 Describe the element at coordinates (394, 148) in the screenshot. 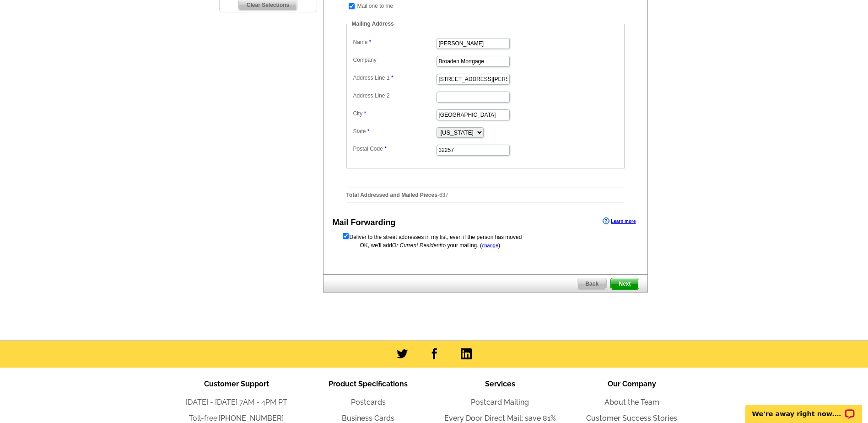

I see `label: Postal Code` at that location.